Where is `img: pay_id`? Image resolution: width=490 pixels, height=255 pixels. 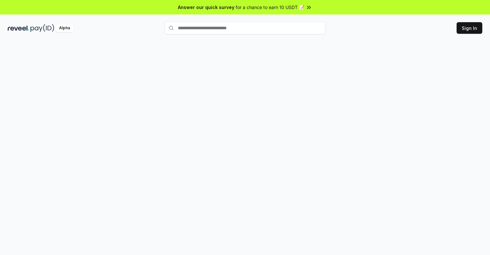 img: pay_id is located at coordinates (42, 28).